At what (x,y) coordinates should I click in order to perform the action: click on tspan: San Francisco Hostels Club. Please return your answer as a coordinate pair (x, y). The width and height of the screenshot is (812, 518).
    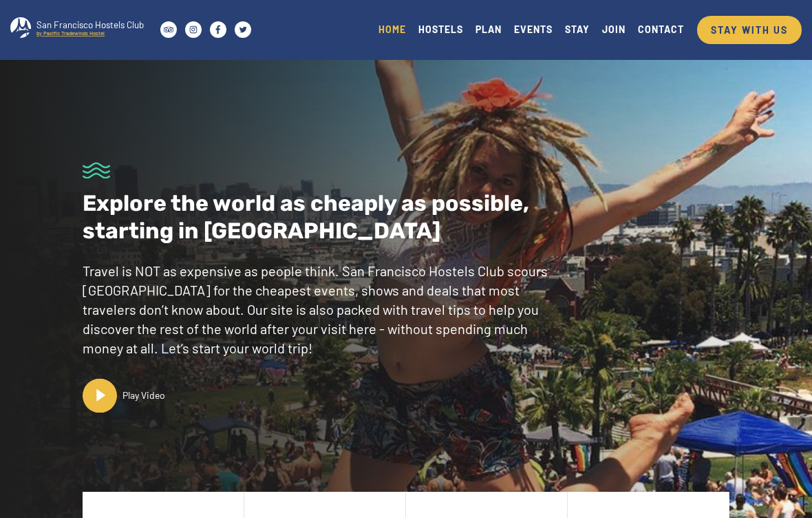
    Looking at the image, I should click on (90, 25).